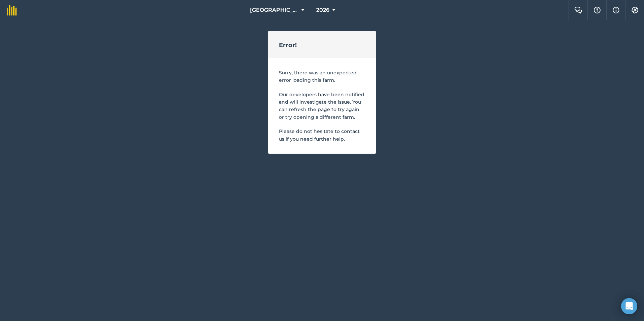 This screenshot has height=321, width=644. I want to click on img: fieldmargin Logo, so click(12, 10).